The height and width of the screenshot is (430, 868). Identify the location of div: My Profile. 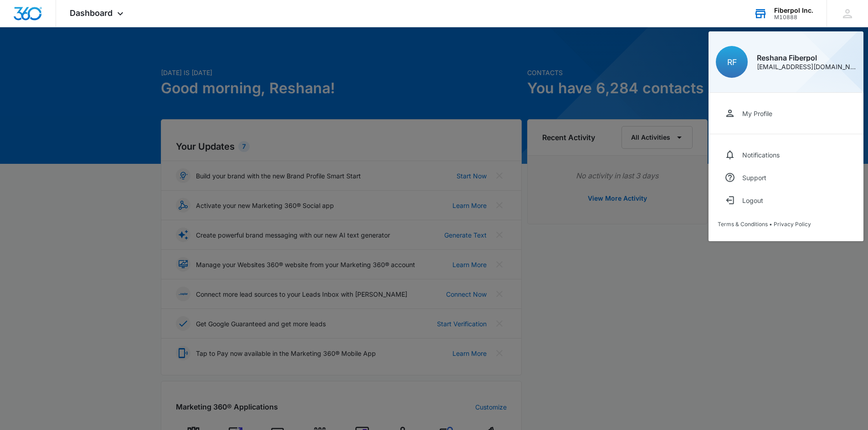
(757, 113).